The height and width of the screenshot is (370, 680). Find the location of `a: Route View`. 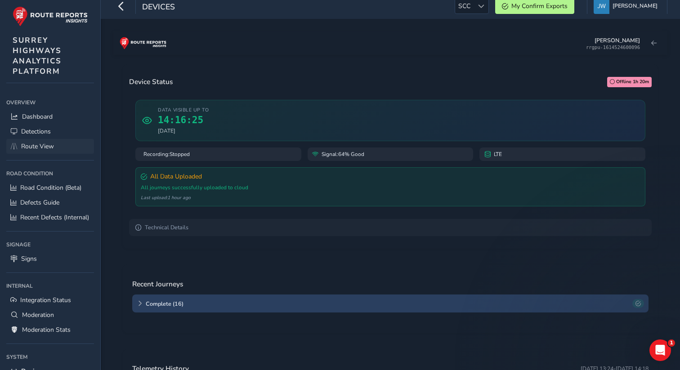

a: Route View is located at coordinates (50, 146).